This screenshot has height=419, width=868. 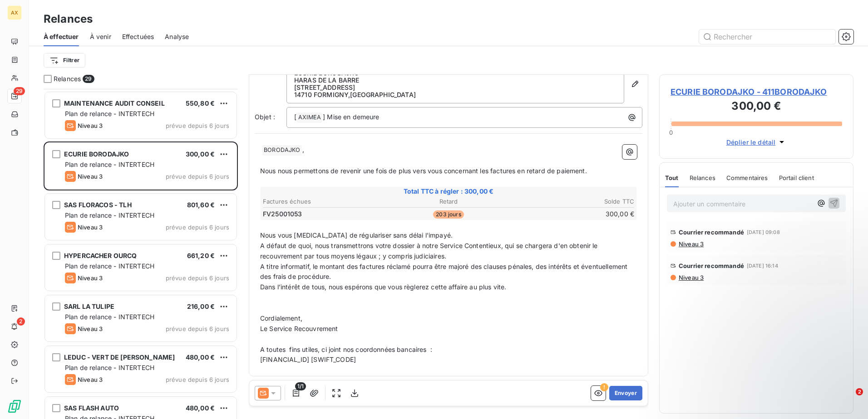 I want to click on input: Rechercher, so click(x=768, y=37).